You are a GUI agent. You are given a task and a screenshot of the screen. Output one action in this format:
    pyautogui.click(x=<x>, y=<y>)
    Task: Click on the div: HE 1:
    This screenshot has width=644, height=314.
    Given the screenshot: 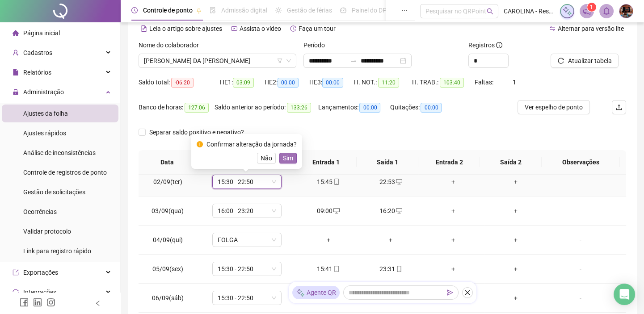 What is the action you would take?
    pyautogui.click(x=242, y=82)
    